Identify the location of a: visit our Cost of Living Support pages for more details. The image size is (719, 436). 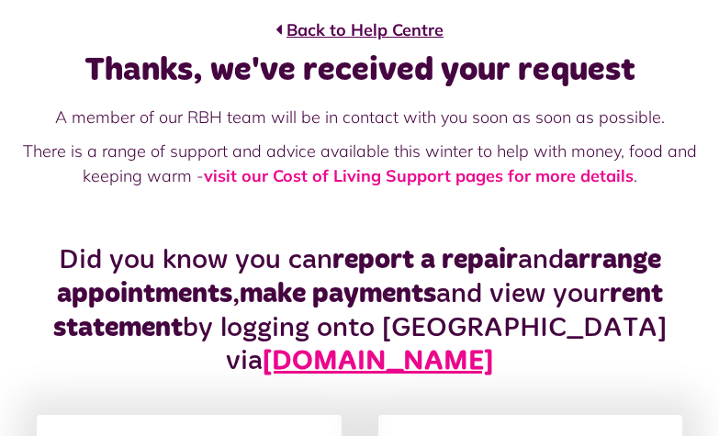
(419, 175).